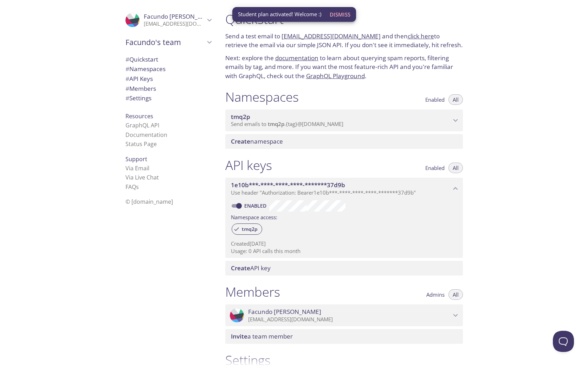 The image size is (588, 366). I want to click on a: Via Live Chat, so click(142, 177).